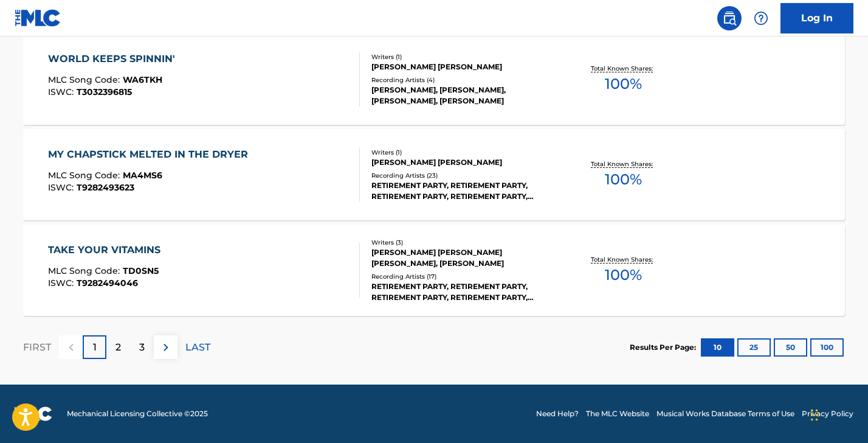 The height and width of the screenshot is (443, 868). I want to click on a: Musical Works Database Terms of Use, so click(725, 413).